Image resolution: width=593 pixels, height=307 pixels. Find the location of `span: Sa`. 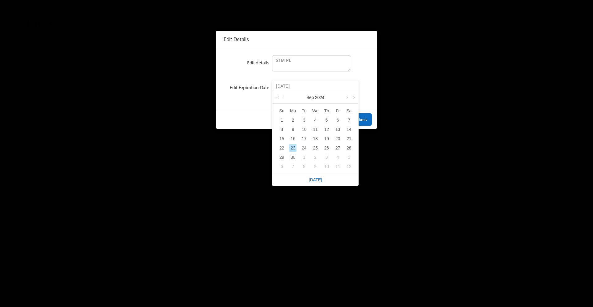

span: Sa is located at coordinates (349, 111).